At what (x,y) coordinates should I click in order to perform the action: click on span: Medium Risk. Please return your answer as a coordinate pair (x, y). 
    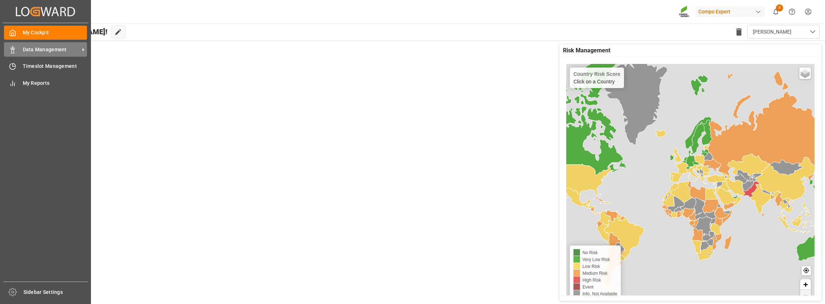
    Looking at the image, I should click on (595, 273).